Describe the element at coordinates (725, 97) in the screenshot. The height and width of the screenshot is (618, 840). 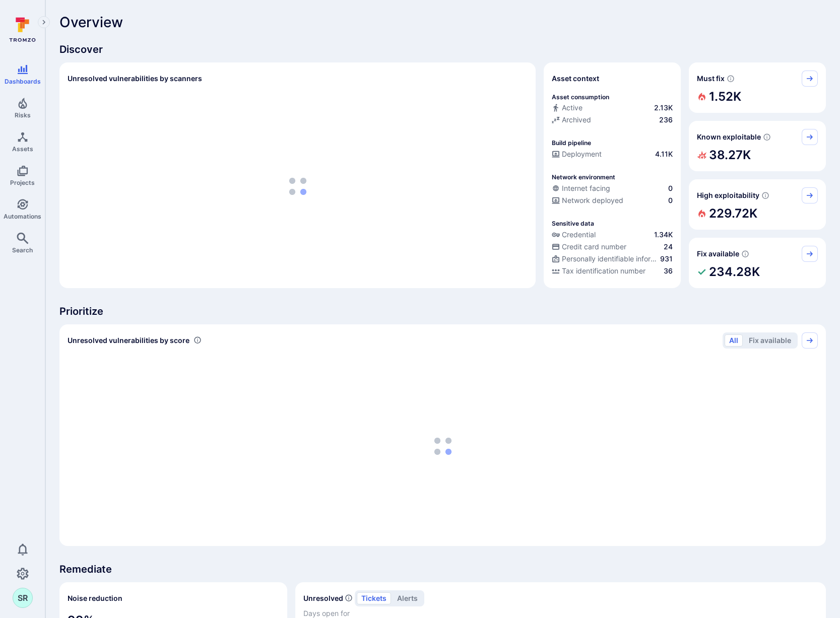
I see `h2: 1.52K` at that location.